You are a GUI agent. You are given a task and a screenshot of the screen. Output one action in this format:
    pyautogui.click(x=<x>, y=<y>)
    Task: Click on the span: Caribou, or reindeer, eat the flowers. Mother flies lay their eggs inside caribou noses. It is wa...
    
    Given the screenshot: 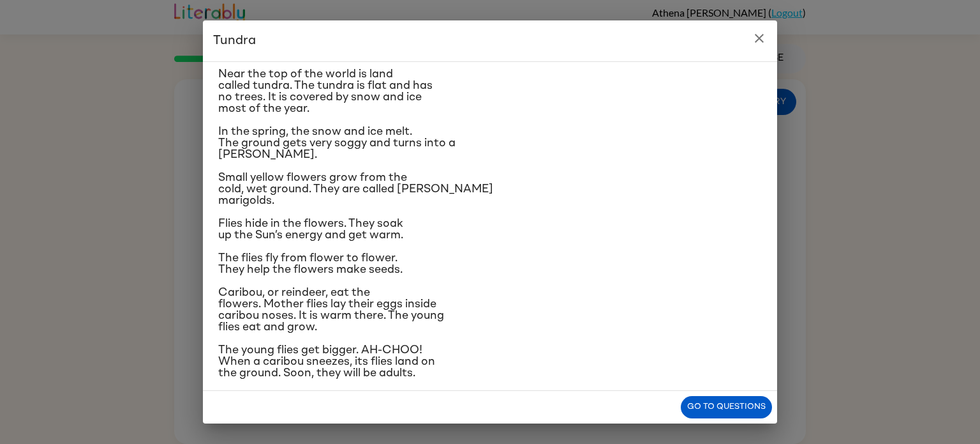 What is the action you would take?
    pyautogui.click(x=331, y=310)
    